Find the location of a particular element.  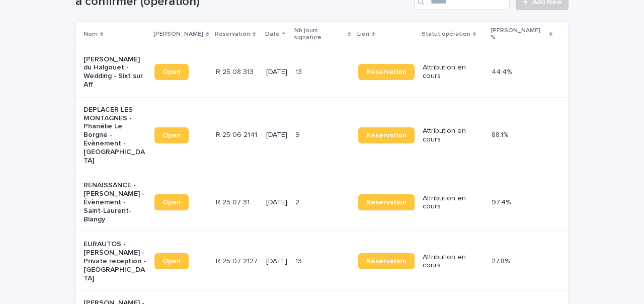

p: Reservation is located at coordinates (233, 34).